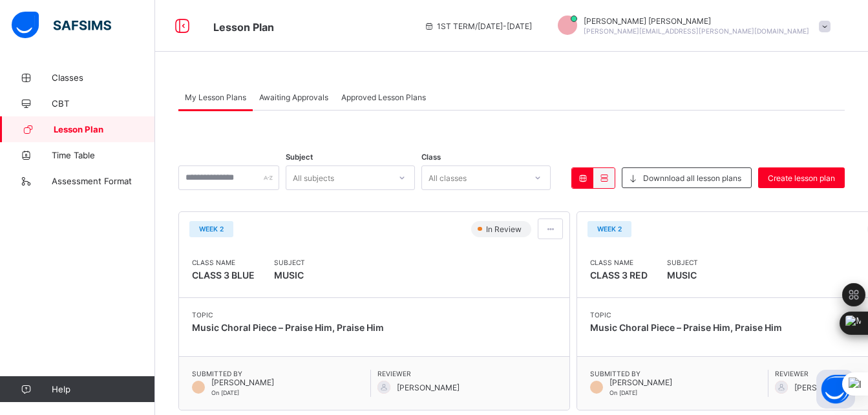 This screenshot has height=415, width=868. Describe the element at coordinates (477, 26) in the screenshot. I see `span: session/term information` at that location.